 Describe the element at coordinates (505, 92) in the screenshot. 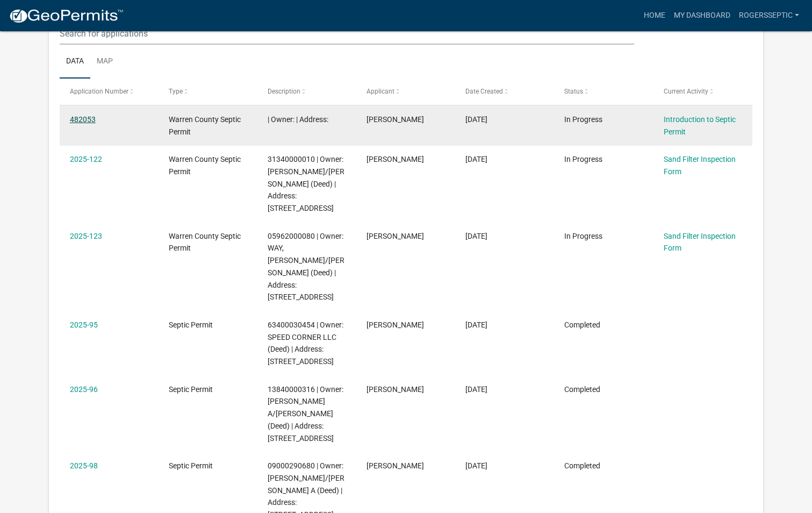

I see `datatable-header-cell: Date Created` at that location.